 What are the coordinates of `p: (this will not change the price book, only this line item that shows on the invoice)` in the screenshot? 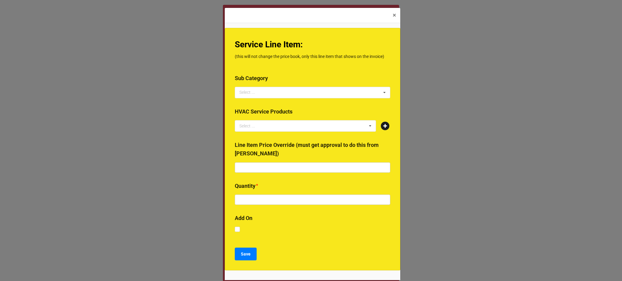 It's located at (312, 56).